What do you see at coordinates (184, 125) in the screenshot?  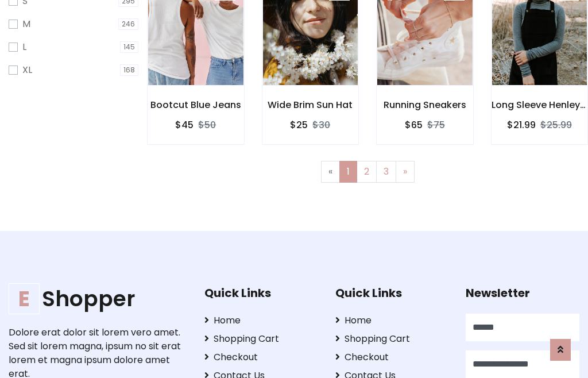 I see `h6: $45` at bounding box center [184, 125].